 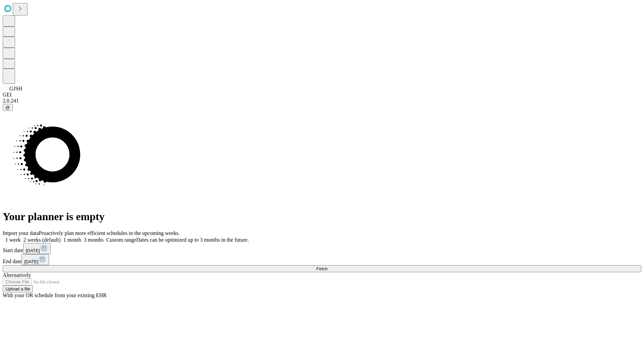 I want to click on div: GEI, so click(x=322, y=95).